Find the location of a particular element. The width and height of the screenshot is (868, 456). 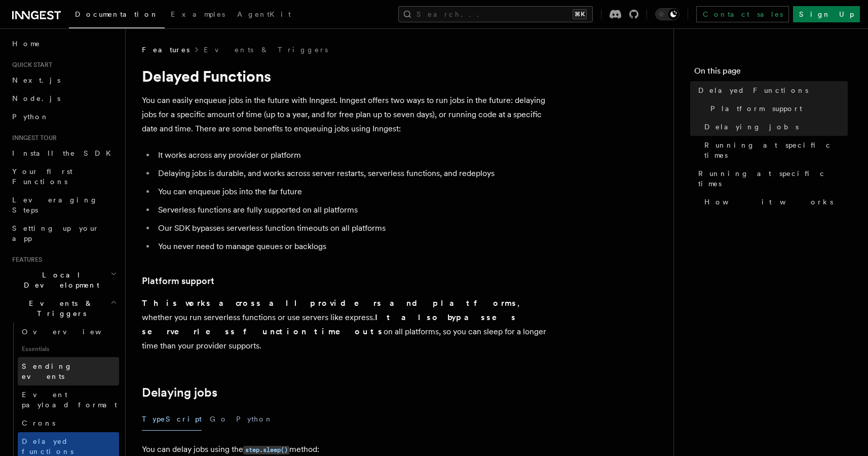

span: Quick start is located at coordinates (30, 65).